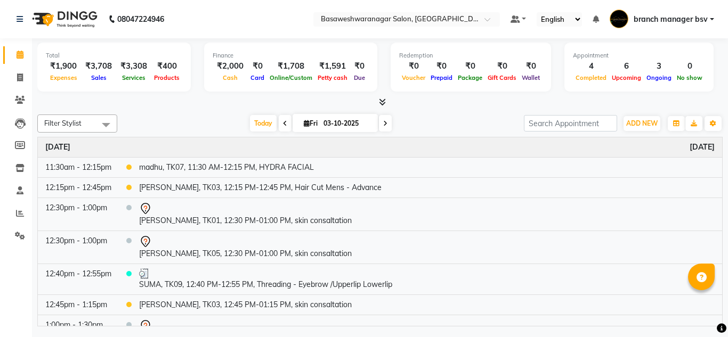 The height and width of the screenshot is (337, 728). Describe the element at coordinates (659, 78) in the screenshot. I see `span: Ongoing` at that location.